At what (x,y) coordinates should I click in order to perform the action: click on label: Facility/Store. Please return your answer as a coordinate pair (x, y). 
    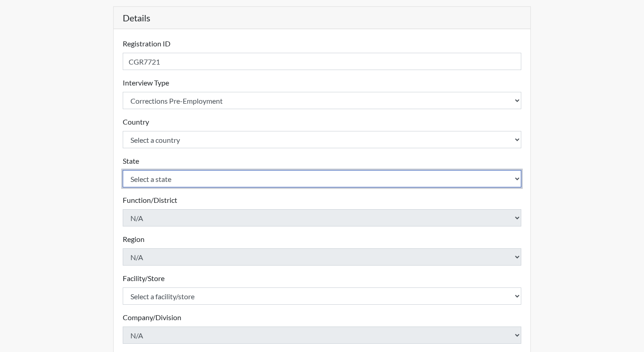
    Looking at the image, I should click on (144, 278).